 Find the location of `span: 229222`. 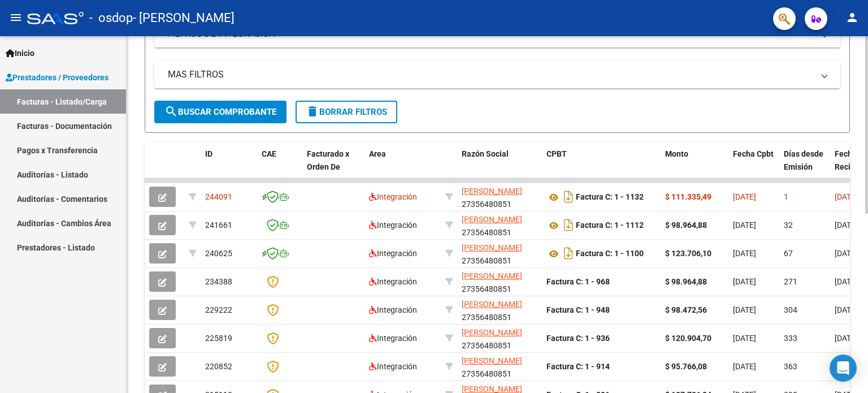

span: 229222 is located at coordinates (219, 310).